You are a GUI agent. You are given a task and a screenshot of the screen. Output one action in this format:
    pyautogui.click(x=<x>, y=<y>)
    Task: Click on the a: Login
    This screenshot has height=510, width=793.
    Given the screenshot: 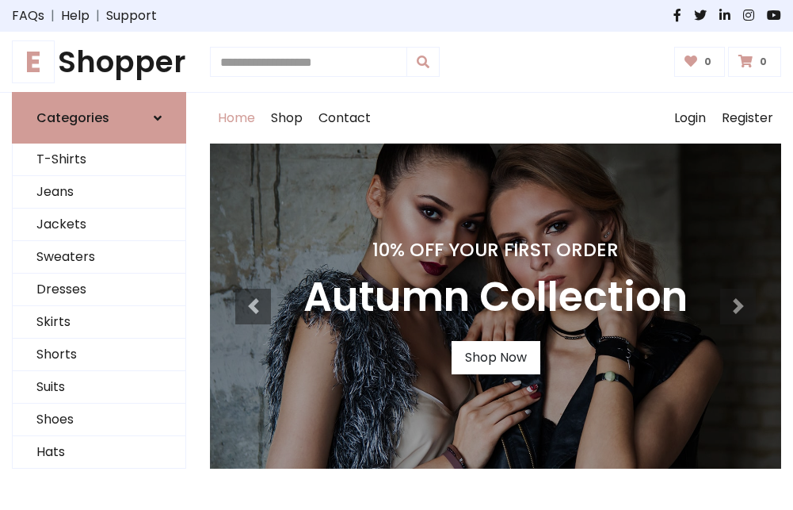 What is the action you would take?
    pyautogui.click(x=690, y=118)
    